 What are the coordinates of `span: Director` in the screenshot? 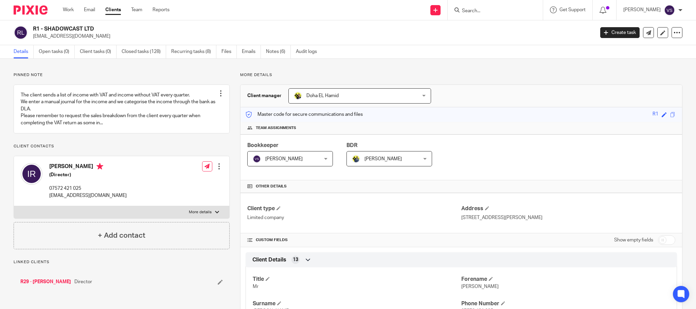 It's located at (83, 282).